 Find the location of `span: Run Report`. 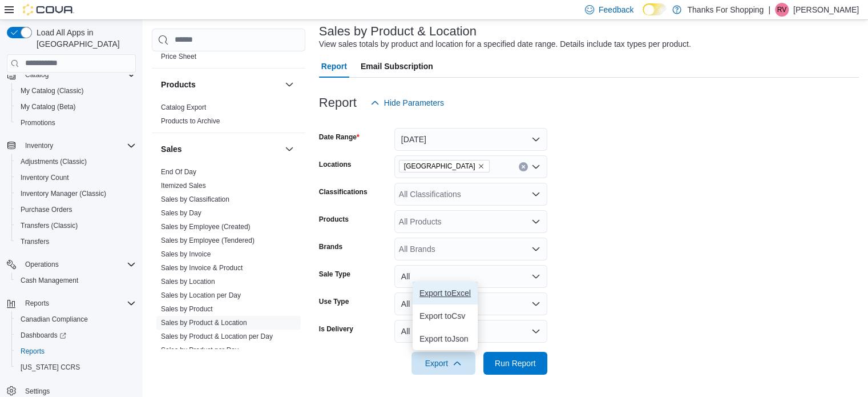

span: Run Report is located at coordinates (515, 363).